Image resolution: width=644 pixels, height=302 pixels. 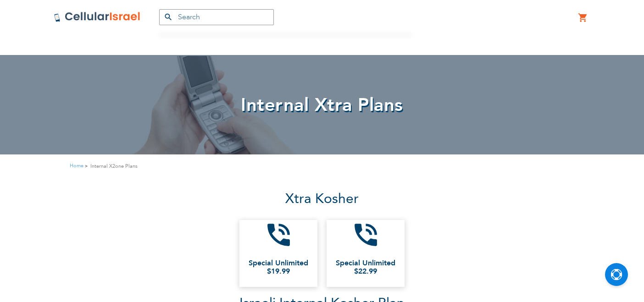 I want to click on strong: Internal X2one Plans, so click(x=114, y=166).